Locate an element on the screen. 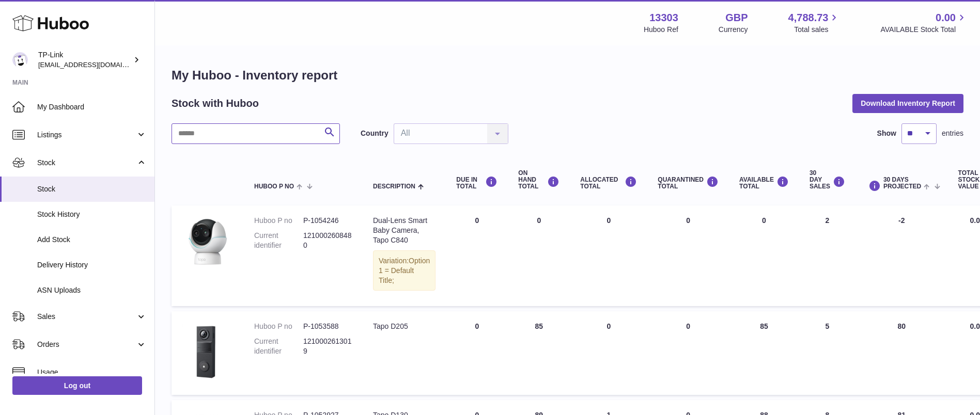 This screenshot has height=415, width=980. div: DUE IN TOTAL is located at coordinates (477, 183).